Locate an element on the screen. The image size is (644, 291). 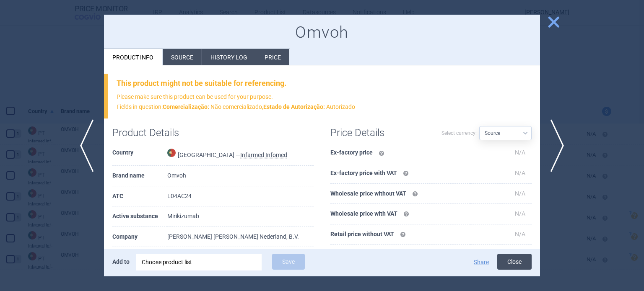
h1: Omvoh is located at coordinates (322, 33).